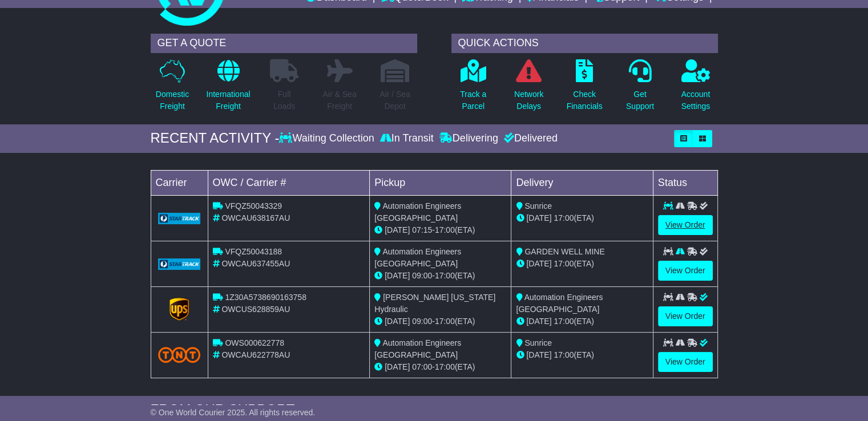  I want to click on span: 07:00, so click(422, 367).